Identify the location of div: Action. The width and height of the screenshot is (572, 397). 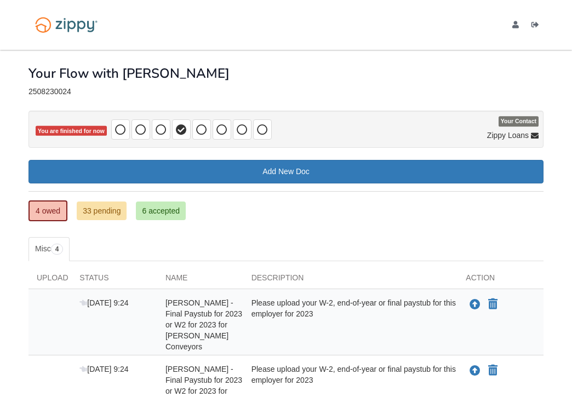
(500, 281).